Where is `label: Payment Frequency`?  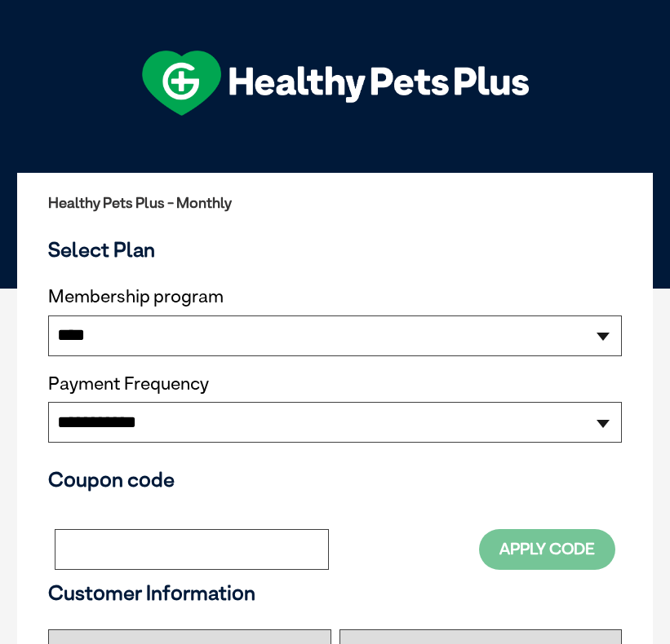
label: Payment Frequency is located at coordinates (128, 384).